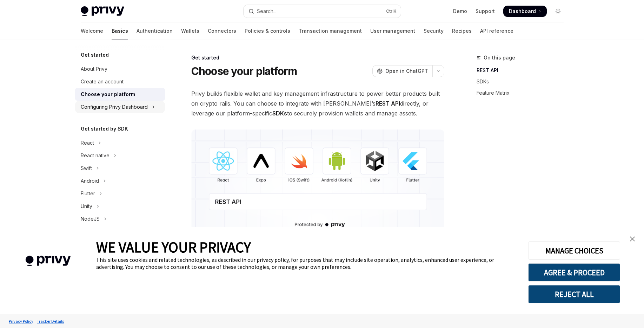 The height and width of the screenshot is (328, 644). What do you see at coordinates (485, 11) in the screenshot?
I see `a: Support` at bounding box center [485, 11].